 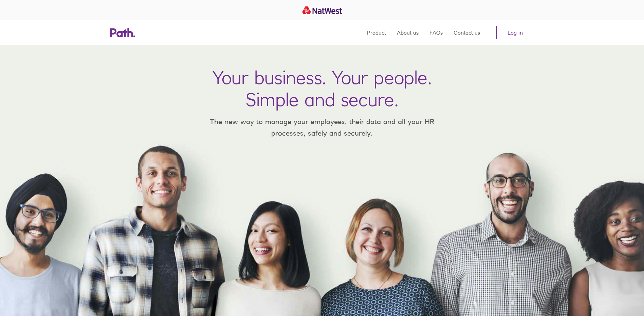 I want to click on a: Product, so click(x=377, y=32).